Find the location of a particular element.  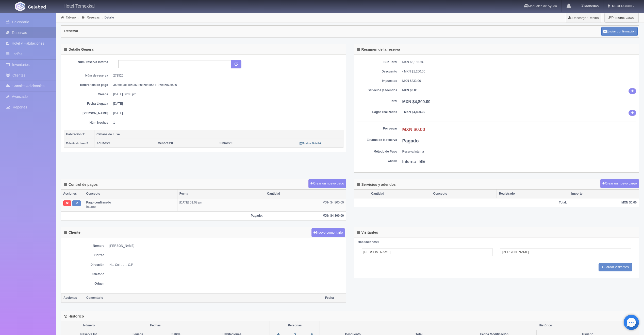

button: Nuevo comentario is located at coordinates (328, 233).